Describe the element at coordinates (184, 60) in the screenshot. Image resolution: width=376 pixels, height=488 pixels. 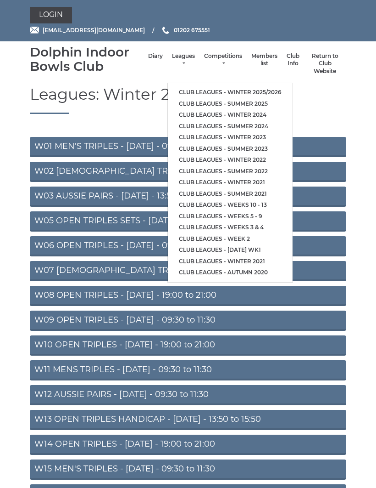
I see `a: Leagues` at that location.